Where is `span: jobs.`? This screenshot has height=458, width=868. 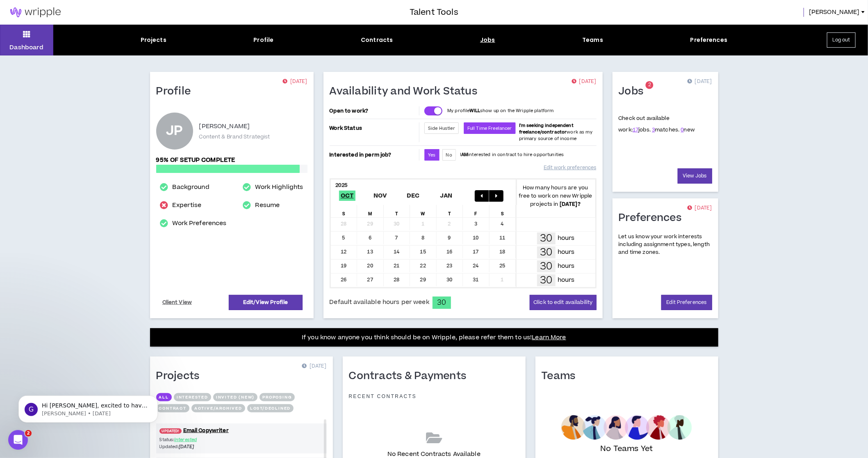
span: jobs. is located at coordinates (642, 130).